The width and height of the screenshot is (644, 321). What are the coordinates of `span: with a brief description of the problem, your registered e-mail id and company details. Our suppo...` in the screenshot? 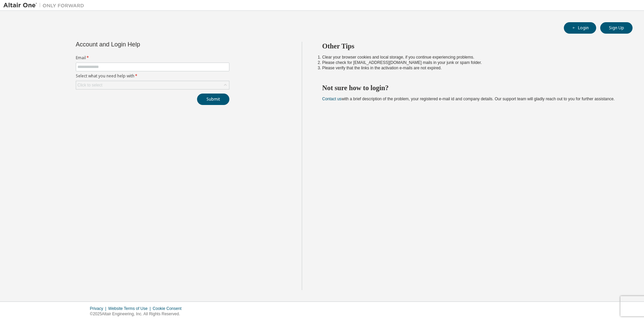 It's located at (469, 99).